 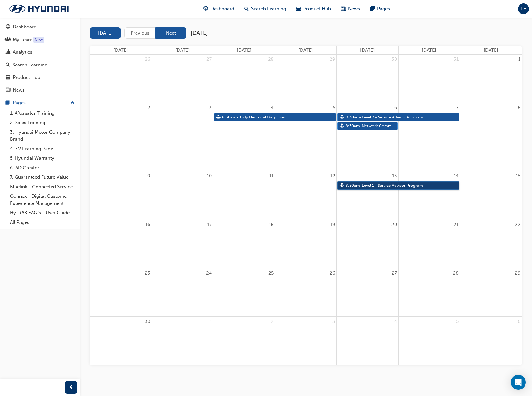 I want to click on a: December 1, 2025, so click(x=211, y=322).